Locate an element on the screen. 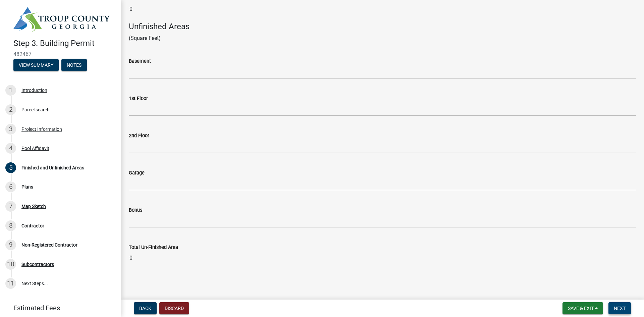 The image size is (644, 317). label: Basement is located at coordinates (140, 61).